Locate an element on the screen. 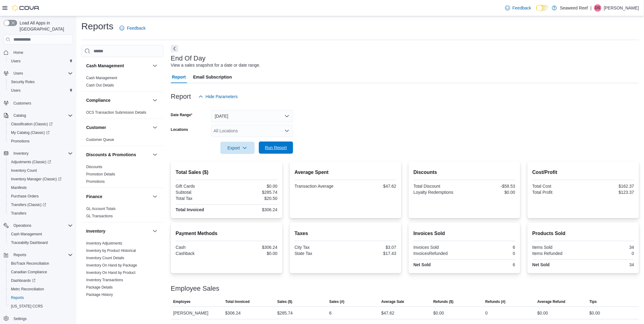 This screenshot has height=324, width=644. h3: Report is located at coordinates (181, 97).